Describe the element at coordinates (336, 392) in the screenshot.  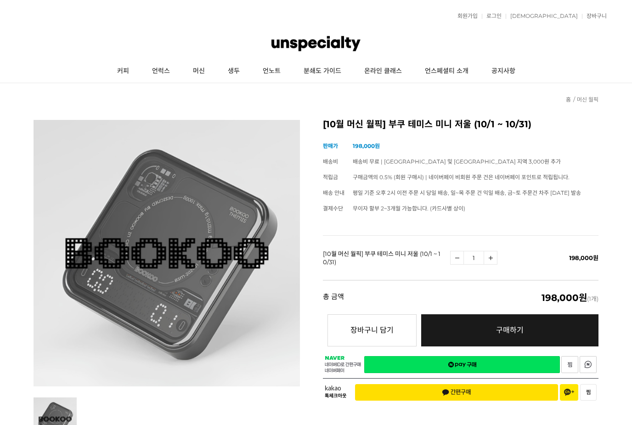
I see `span: 카카오 톡체크아웃` at that location.